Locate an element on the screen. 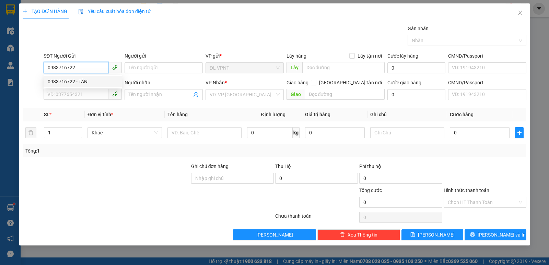  button: deleteXóa Thông tin is located at coordinates (359, 235).